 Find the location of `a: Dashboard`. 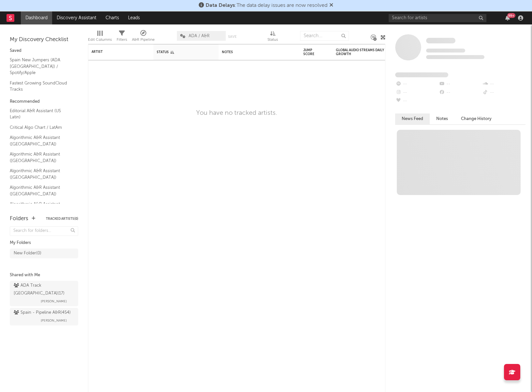

a: Dashboard is located at coordinates (37, 18).